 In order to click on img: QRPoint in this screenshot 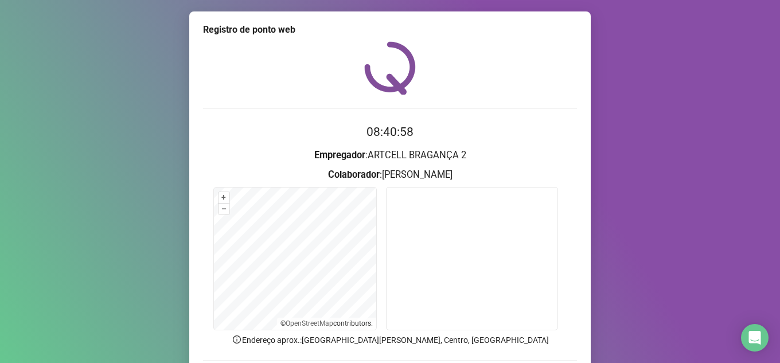, I will do `click(390, 68)`.